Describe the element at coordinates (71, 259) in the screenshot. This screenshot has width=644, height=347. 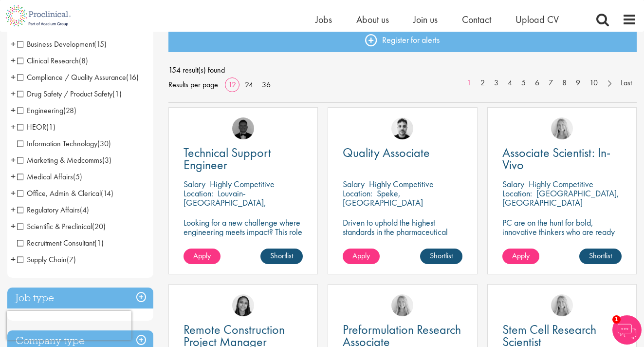
I see `span: (7)` at that location.